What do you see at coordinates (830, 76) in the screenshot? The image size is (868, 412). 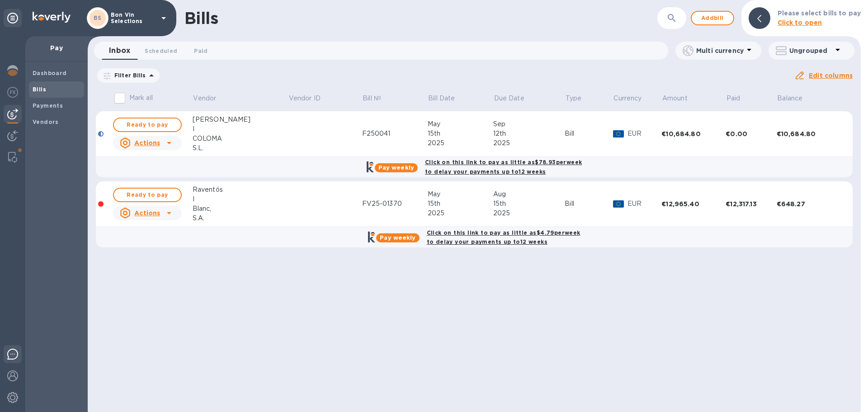 I see `u: Edit columns` at bounding box center [830, 76].